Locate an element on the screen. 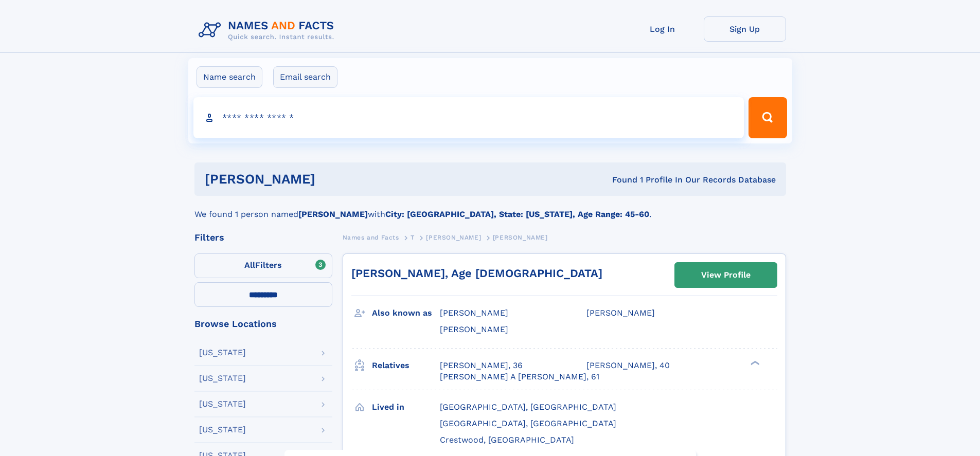 This screenshot has width=980, height=456. label: Filters is located at coordinates (263, 266).